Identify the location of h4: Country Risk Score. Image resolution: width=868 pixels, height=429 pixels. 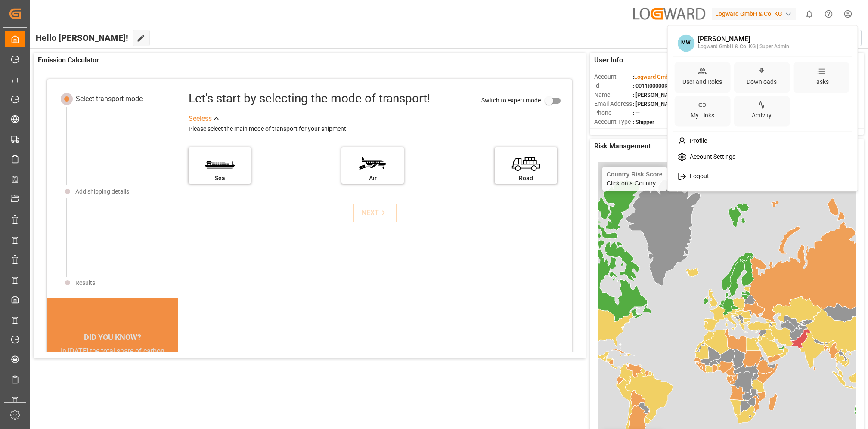
(635, 174).